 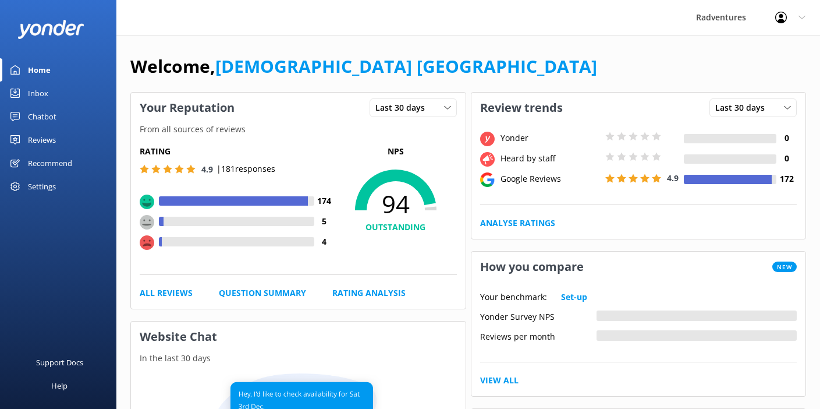 I want to click on h4: OUTSTANDING, so click(x=396, y=227).